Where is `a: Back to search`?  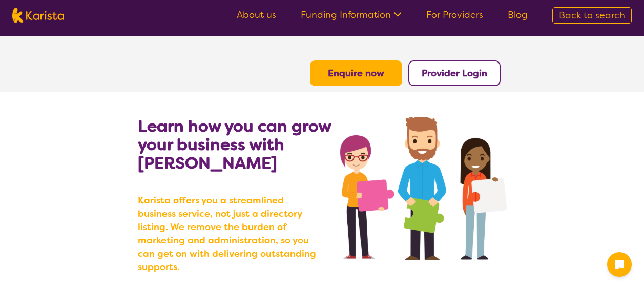
a: Back to search is located at coordinates (592, 15).